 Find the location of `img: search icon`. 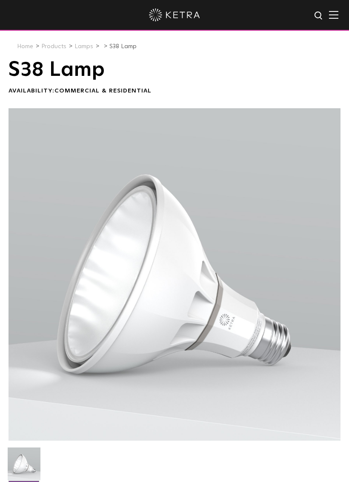

img: search icon is located at coordinates (319, 16).